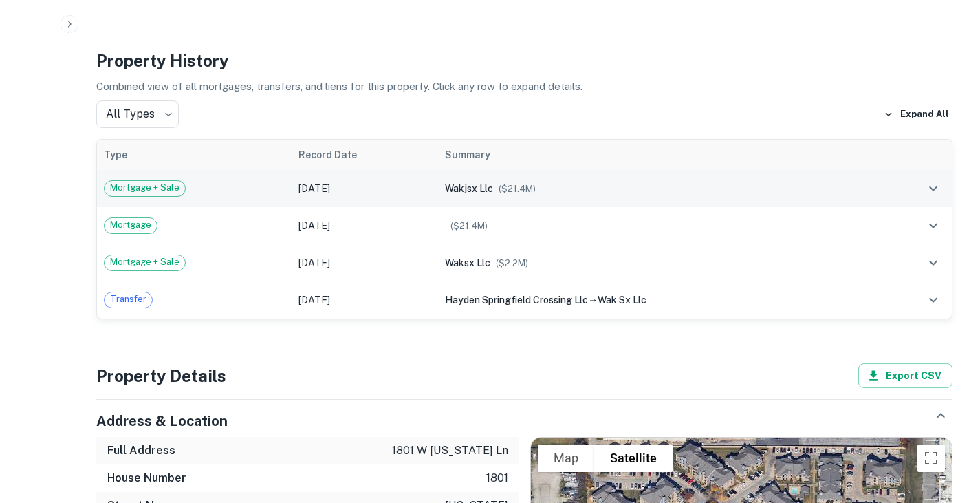  I want to click on h6: Full Address, so click(141, 451).